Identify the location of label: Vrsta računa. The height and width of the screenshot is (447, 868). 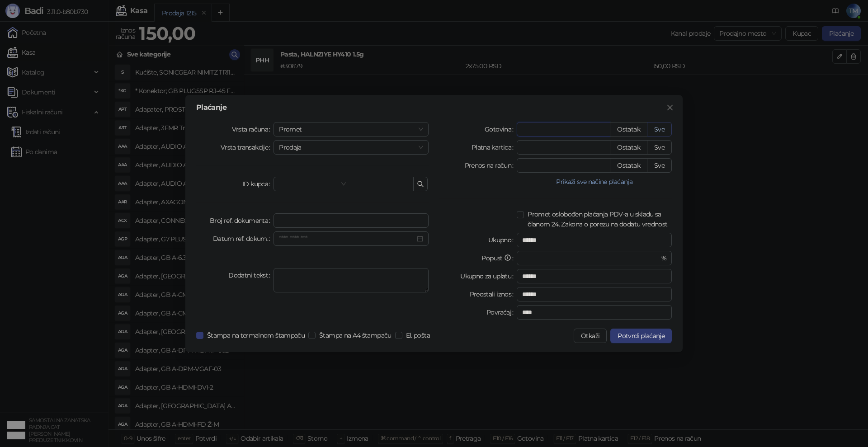
(252, 129).